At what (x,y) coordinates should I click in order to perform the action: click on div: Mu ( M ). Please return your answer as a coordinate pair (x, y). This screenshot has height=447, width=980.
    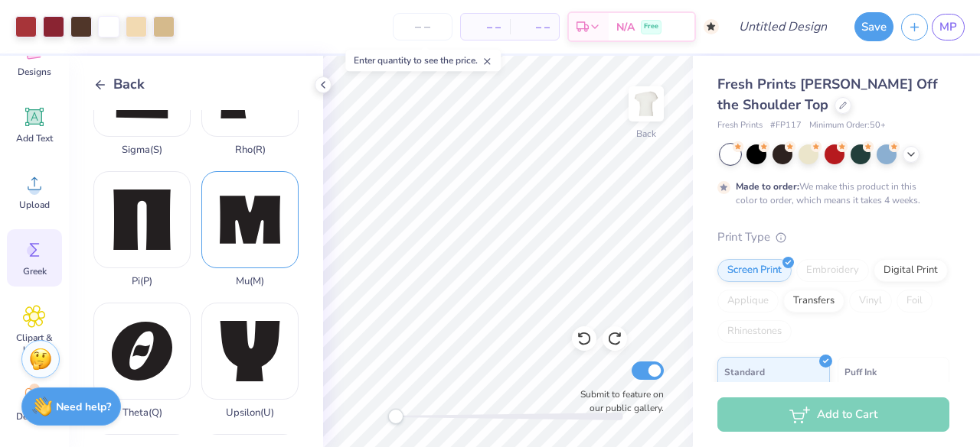
    Looking at the image, I should click on (250, 281).